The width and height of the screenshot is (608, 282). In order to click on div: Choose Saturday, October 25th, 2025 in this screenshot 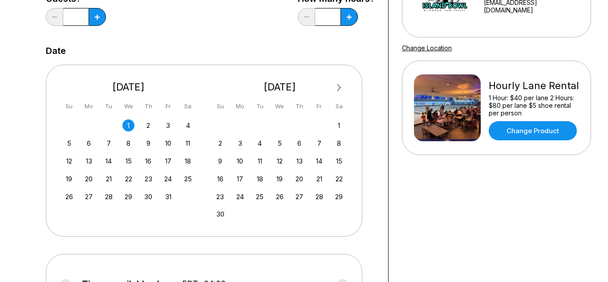, I will do `click(188, 178)`.